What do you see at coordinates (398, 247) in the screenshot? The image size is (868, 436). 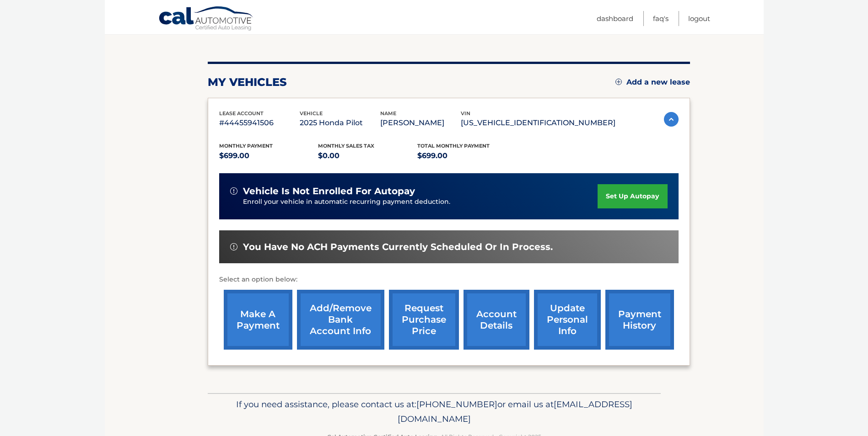 I see `span: You have no ACH payments currently scheduled or in process.` at bounding box center [398, 247].